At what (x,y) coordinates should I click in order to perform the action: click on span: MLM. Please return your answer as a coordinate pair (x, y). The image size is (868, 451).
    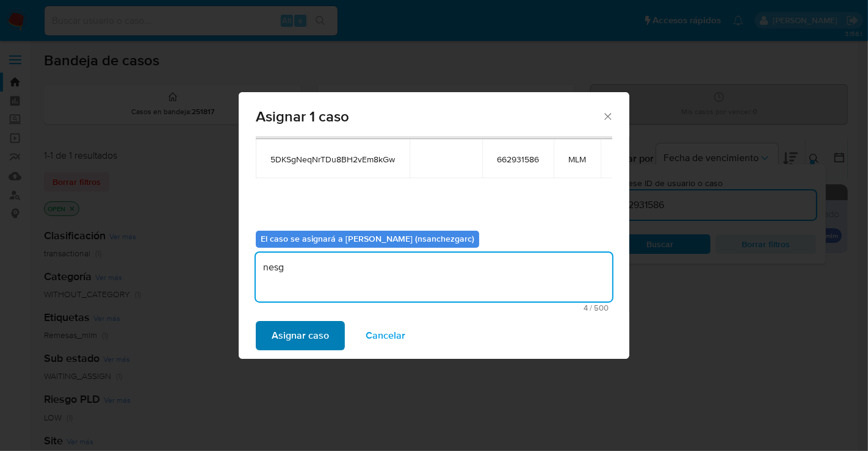
    Looking at the image, I should click on (577, 159).